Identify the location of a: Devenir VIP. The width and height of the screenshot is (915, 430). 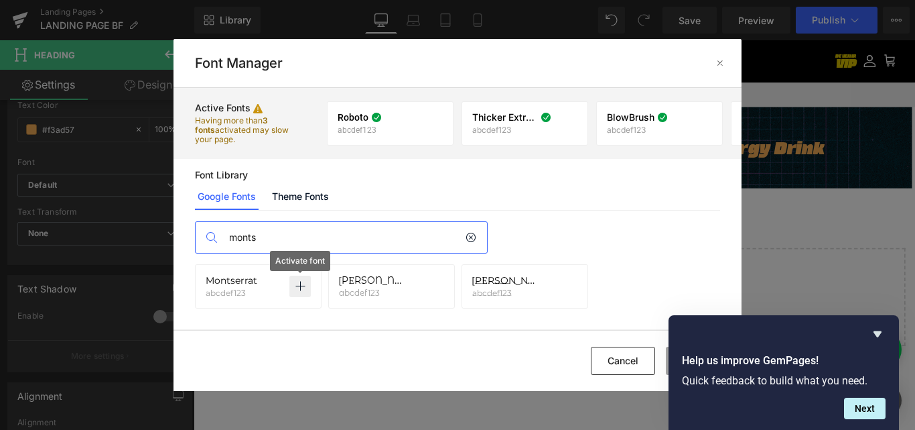
(733, 23).